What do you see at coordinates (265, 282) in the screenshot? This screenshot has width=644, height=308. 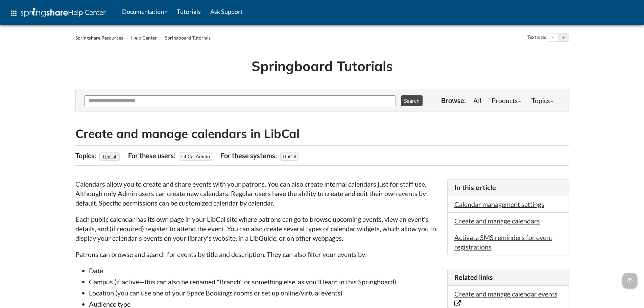 I see `li: Campus (if active—this can also be renamed "Branch" or something else, as you'll learn in this Sp...` at bounding box center [265, 282].